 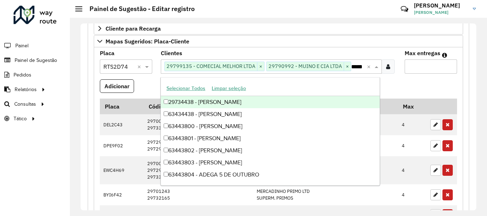 I want to click on label: Placa, so click(x=107, y=53).